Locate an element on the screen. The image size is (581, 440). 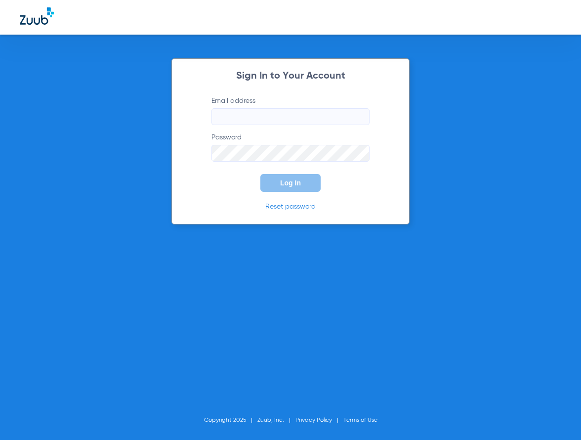
a: Reset password is located at coordinates (291, 207).